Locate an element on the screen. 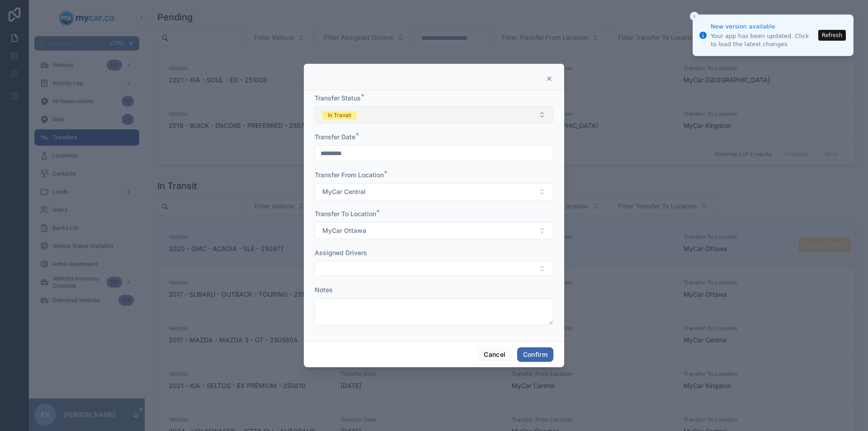 The height and width of the screenshot is (431, 868). span: Transfer From Location is located at coordinates (349, 174).